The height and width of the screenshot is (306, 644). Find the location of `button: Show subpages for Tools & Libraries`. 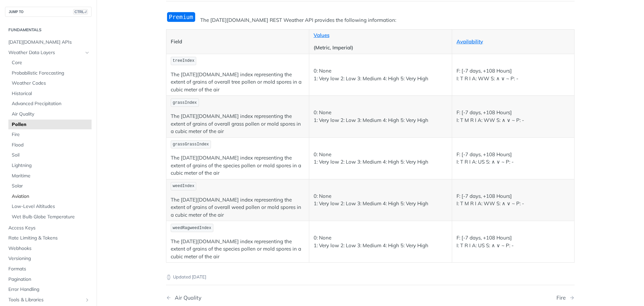

button: Show subpages for Tools & Libraries is located at coordinates (87, 300).